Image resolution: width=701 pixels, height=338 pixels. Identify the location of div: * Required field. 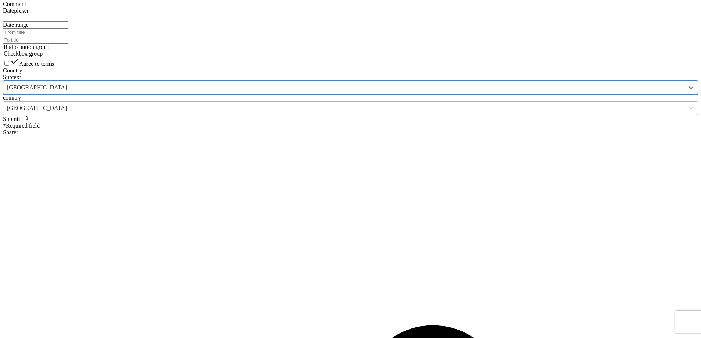
(351, 126).